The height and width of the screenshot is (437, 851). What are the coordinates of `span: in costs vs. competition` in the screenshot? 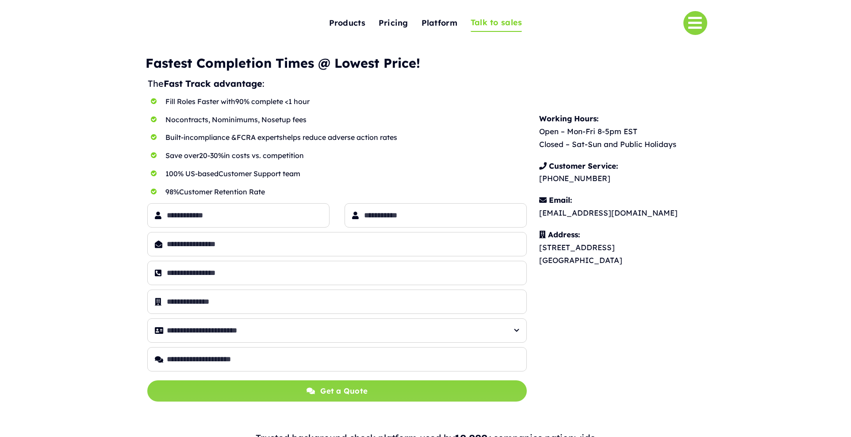 It's located at (264, 155).